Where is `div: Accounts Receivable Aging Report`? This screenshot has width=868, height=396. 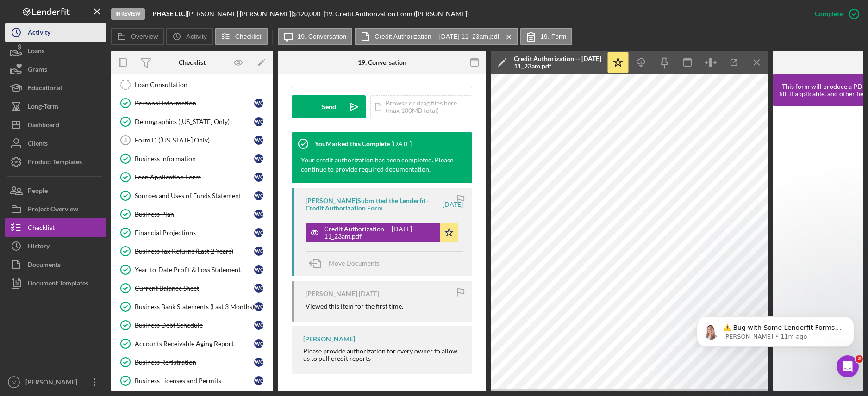
div: Accounts Receivable Aging Report is located at coordinates (195, 344).